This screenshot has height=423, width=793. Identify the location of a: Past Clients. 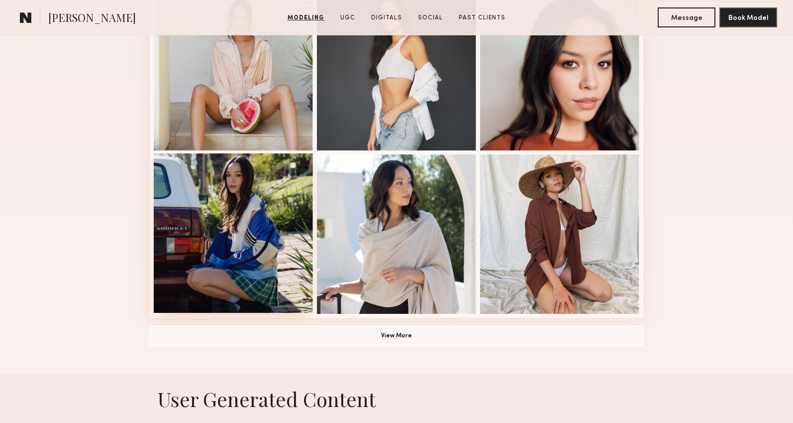
(482, 18).